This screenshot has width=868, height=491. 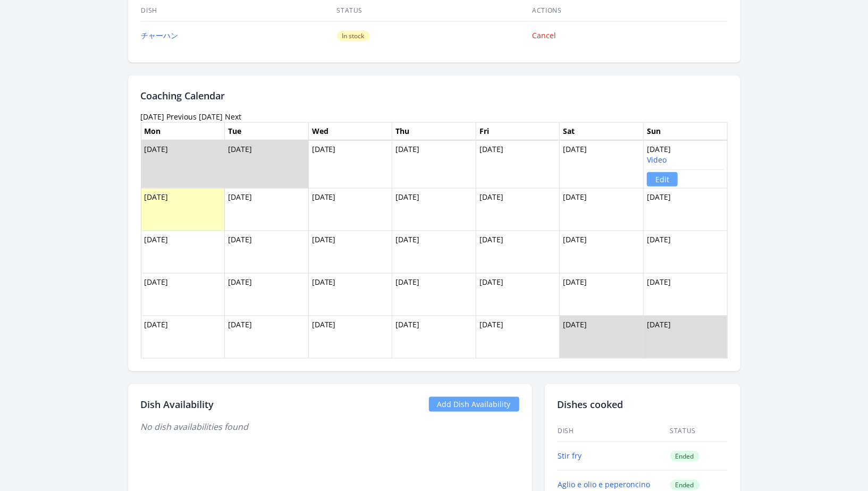 What do you see at coordinates (605, 484) in the screenshot?
I see `a: Aglio e olio e peperoncino` at bounding box center [605, 484].